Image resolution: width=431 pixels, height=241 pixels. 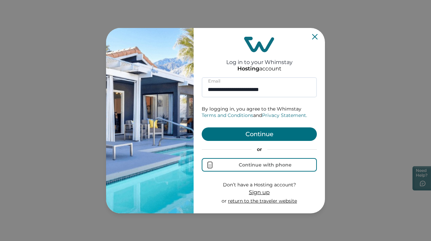 What do you see at coordinates (259, 69) in the screenshot?
I see `p: account` at bounding box center [259, 69].